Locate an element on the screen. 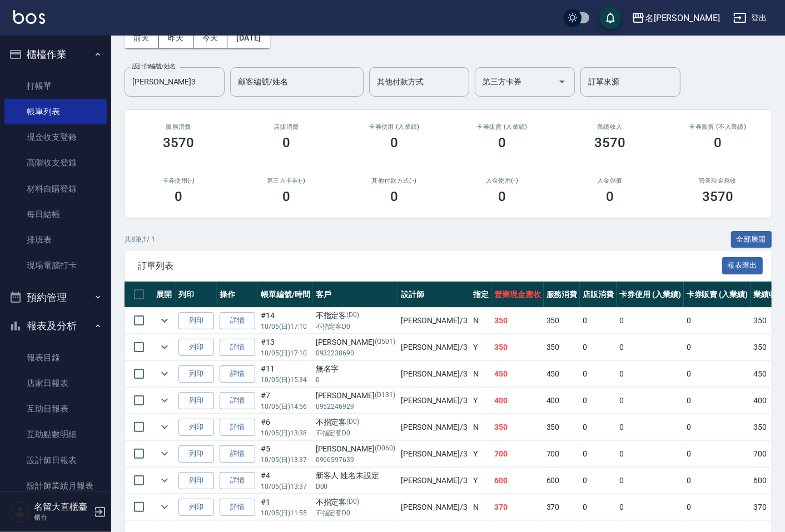 The image size is (785, 532). td: 400 is located at coordinates (518, 401).